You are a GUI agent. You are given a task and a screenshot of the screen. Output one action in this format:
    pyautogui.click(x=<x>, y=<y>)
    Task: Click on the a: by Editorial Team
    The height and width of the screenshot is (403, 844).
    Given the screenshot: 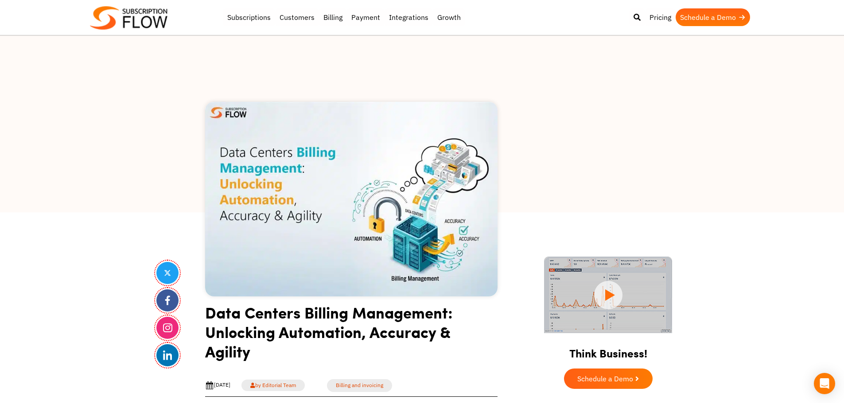 What is the action you would take?
    pyautogui.click(x=273, y=386)
    